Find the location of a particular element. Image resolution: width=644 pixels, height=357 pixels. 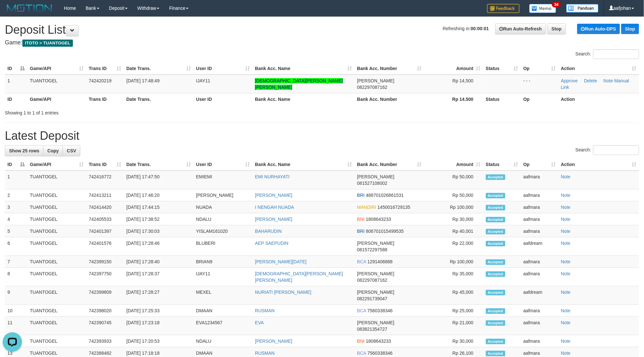

td: 742416772 is located at coordinates (105, 180).